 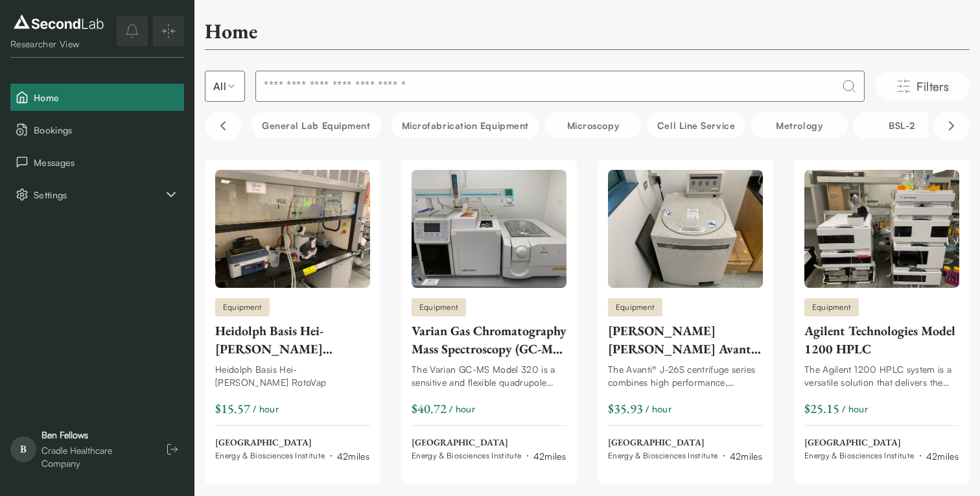 What do you see at coordinates (58, 44) in the screenshot?
I see `div: Researcher View` at bounding box center [58, 44].